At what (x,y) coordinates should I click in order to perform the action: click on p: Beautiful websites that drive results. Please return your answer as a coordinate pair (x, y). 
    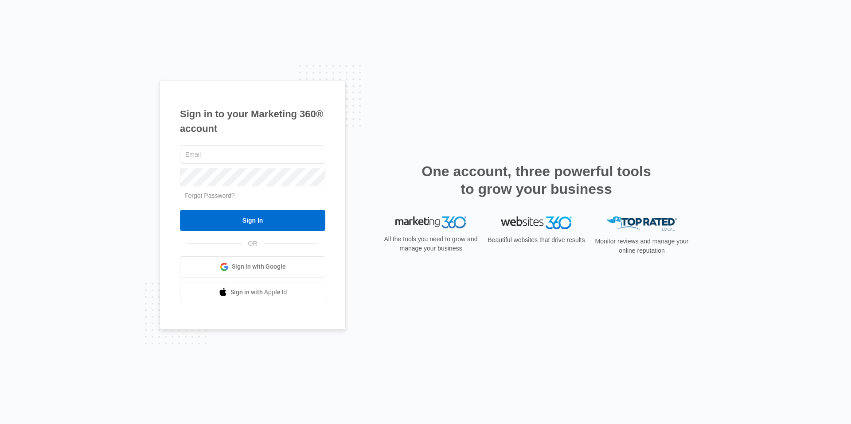
    Looking at the image, I should click on (536, 240).